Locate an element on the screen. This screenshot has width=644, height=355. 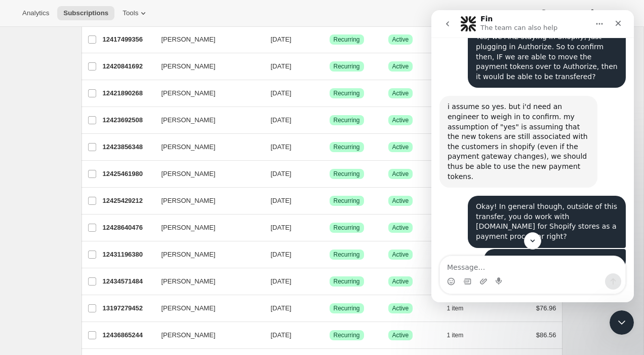
button: Home is located at coordinates (169, 13).